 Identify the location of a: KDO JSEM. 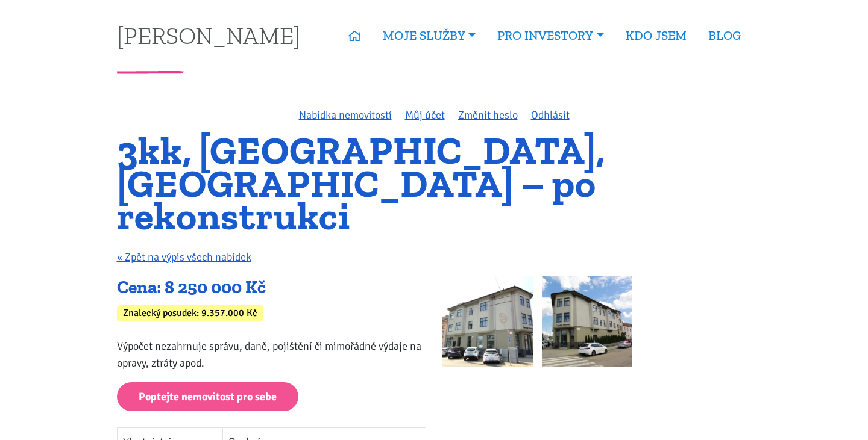
(655, 36).